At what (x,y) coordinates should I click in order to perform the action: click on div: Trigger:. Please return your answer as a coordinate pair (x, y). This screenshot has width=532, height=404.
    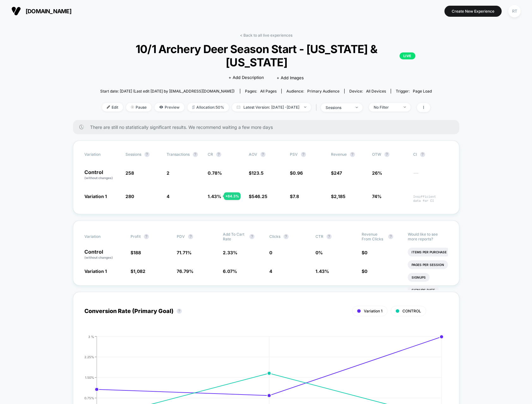
    Looking at the image, I should click on (414, 91).